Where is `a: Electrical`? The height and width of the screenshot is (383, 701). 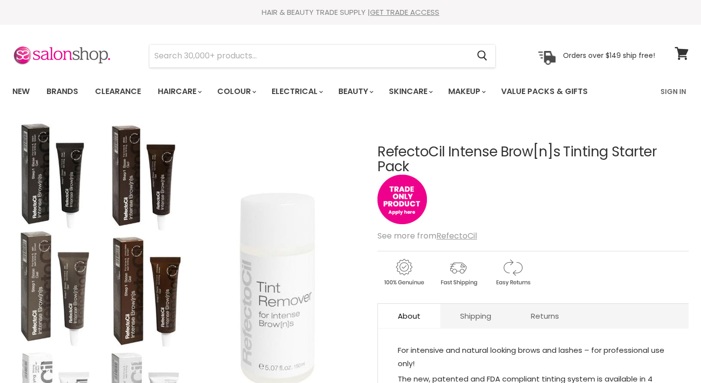 a: Electrical is located at coordinates (296, 92).